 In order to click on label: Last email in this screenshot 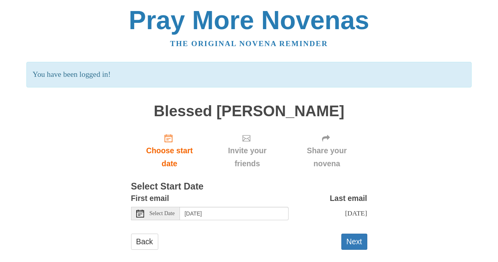, I will do `click(348, 198)`.